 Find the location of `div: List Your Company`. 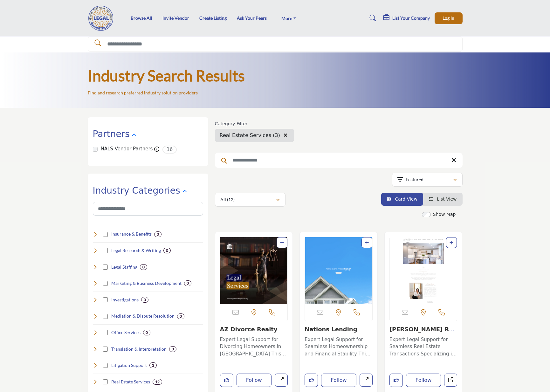

div: List Your Company is located at coordinates (407, 18).